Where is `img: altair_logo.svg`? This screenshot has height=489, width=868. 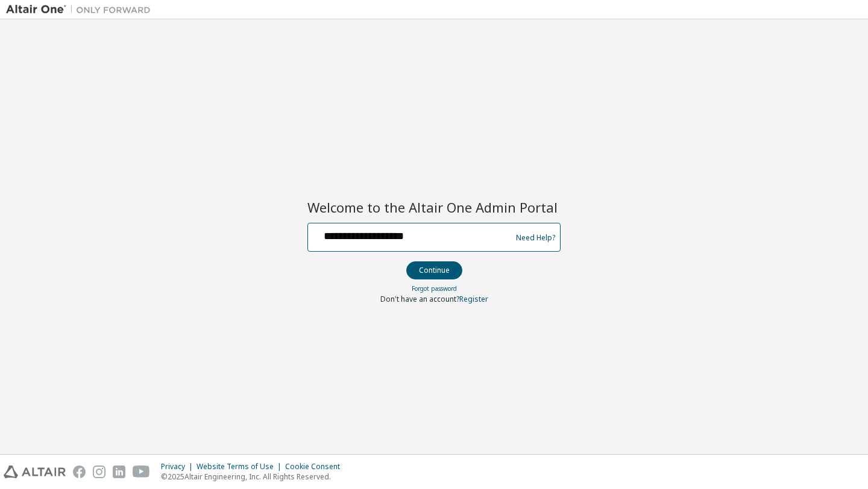 img: altair_logo.svg is located at coordinates (34, 472).